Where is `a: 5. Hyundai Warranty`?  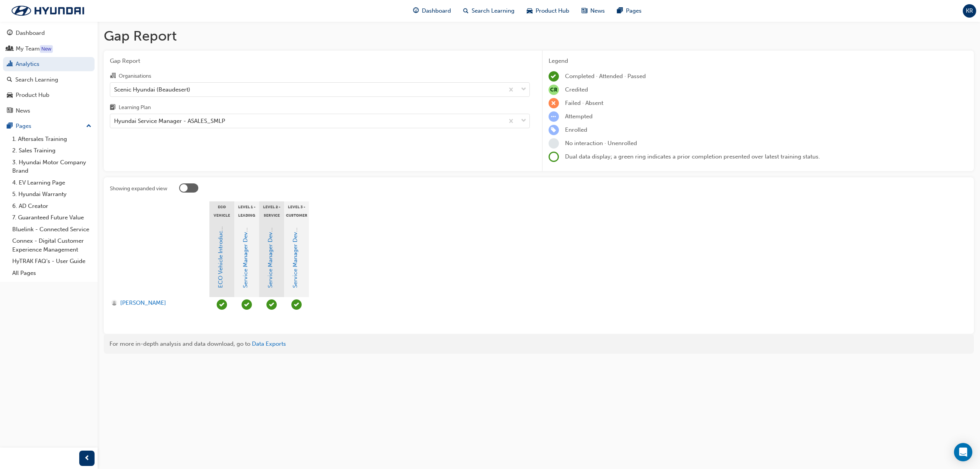 a: 5. Hyundai Warranty is located at coordinates (52, 194).